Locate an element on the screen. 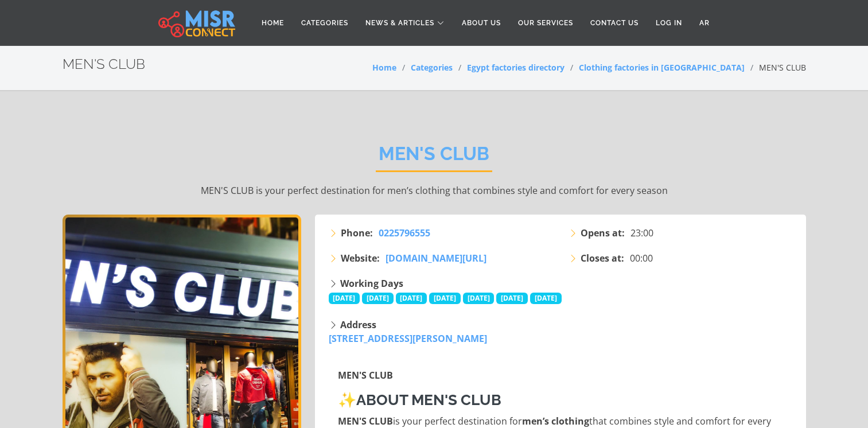 This screenshot has width=868, height=428. span: News & Articles is located at coordinates (400, 23).